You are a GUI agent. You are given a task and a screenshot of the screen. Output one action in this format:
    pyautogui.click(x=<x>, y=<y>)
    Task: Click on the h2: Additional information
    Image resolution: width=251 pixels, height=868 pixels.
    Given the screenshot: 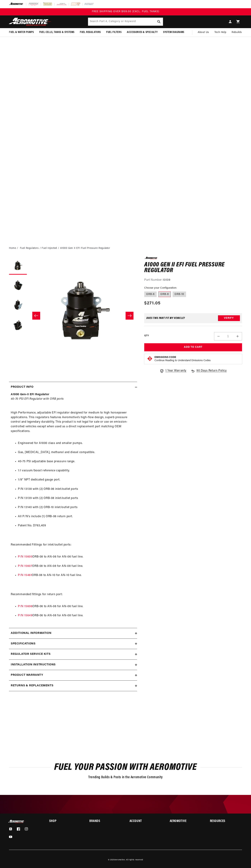 What is the action you would take?
    pyautogui.click(x=31, y=633)
    